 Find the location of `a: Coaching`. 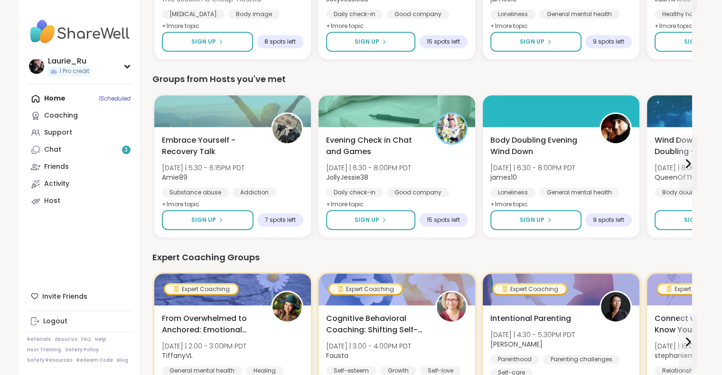

a: Coaching is located at coordinates (80, 116).